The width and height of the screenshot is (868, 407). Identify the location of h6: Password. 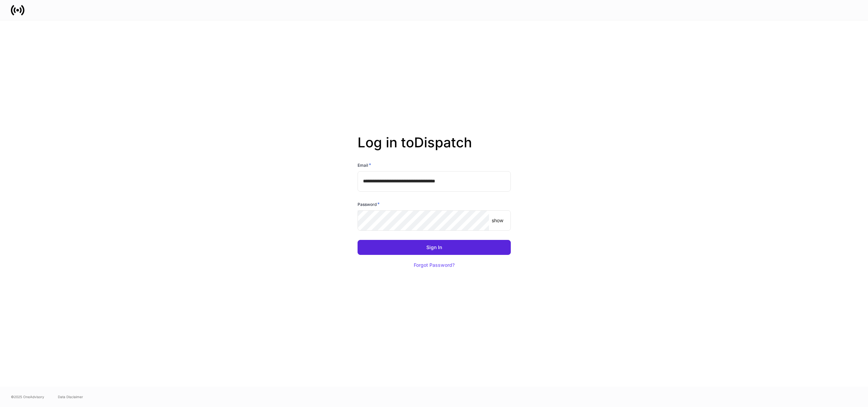
(368, 204).